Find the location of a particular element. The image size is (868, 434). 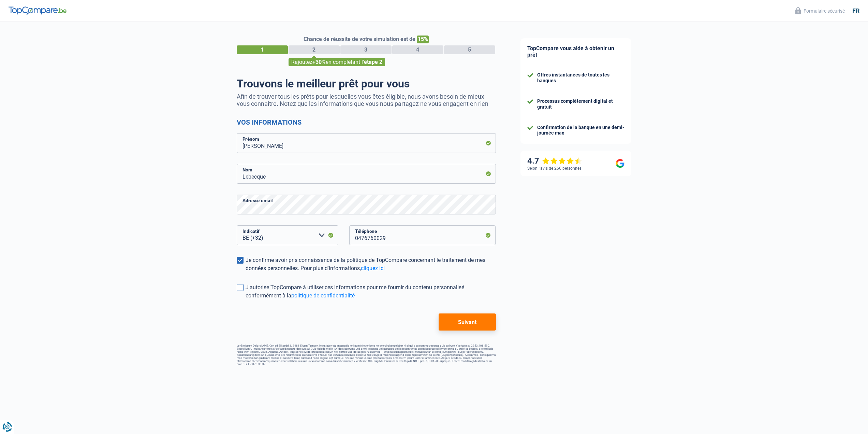

a: cliquez ici is located at coordinates (373, 268).